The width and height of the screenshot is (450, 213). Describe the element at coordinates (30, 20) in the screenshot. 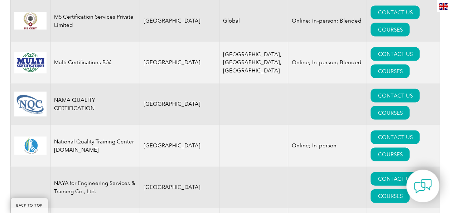

I see `img: 9fd1c908-7ae1-ec11-bb3e-002248d3b10e-logo.jpg` at that location.